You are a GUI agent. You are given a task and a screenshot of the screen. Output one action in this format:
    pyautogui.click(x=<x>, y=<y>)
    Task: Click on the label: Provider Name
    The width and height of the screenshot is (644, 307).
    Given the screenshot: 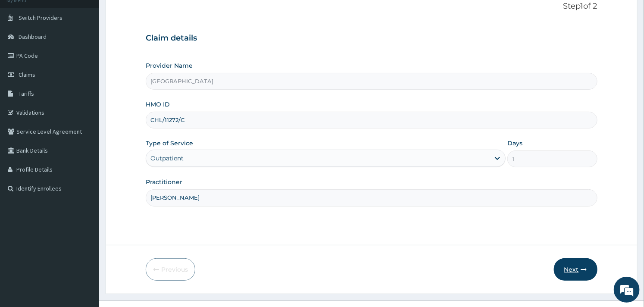 What is the action you would take?
    pyautogui.click(x=169, y=65)
    